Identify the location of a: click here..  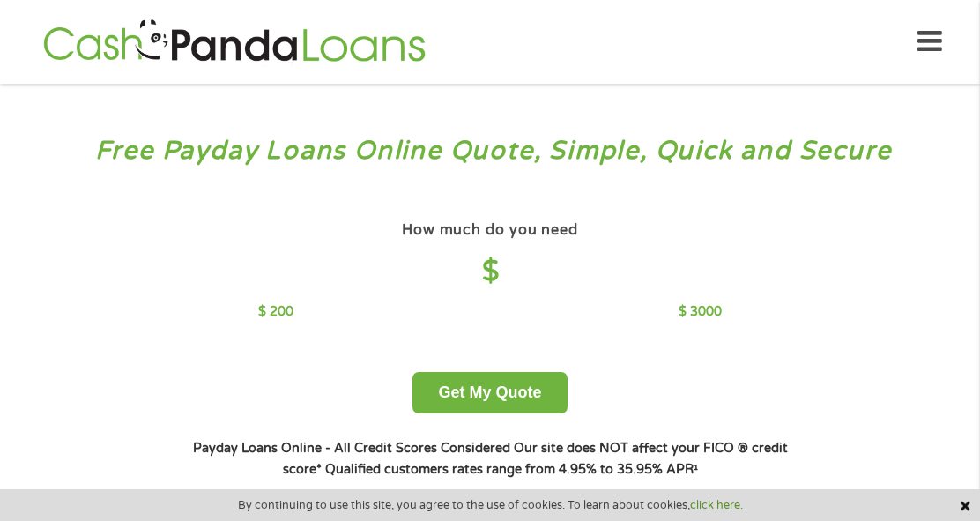
(716, 505).